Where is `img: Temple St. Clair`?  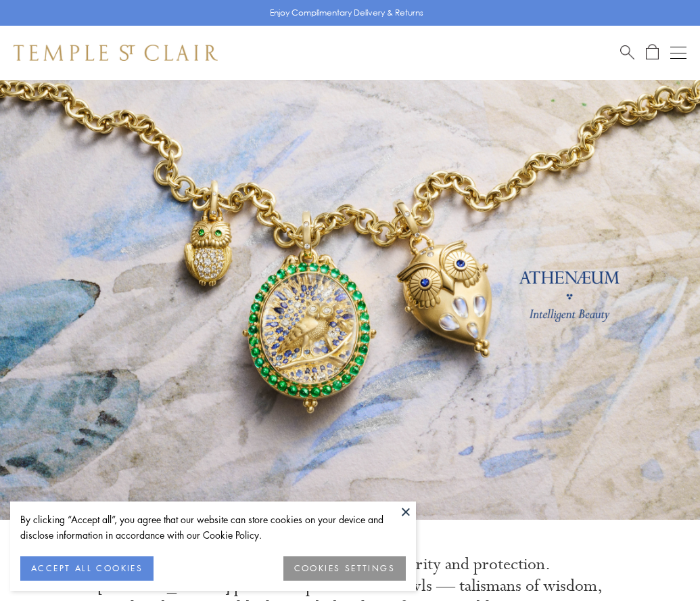 img: Temple St. Clair is located at coordinates (116, 53).